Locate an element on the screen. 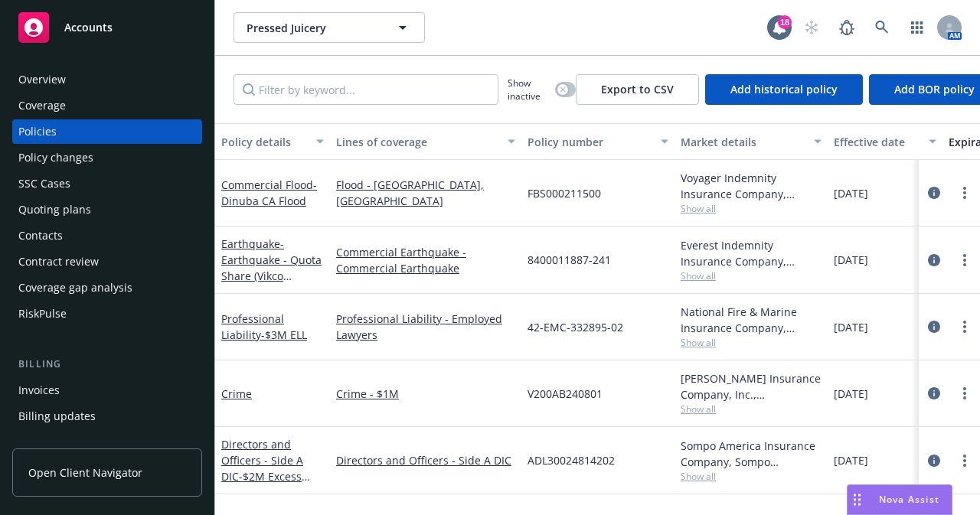  a: Quoting plans is located at coordinates (107, 210).